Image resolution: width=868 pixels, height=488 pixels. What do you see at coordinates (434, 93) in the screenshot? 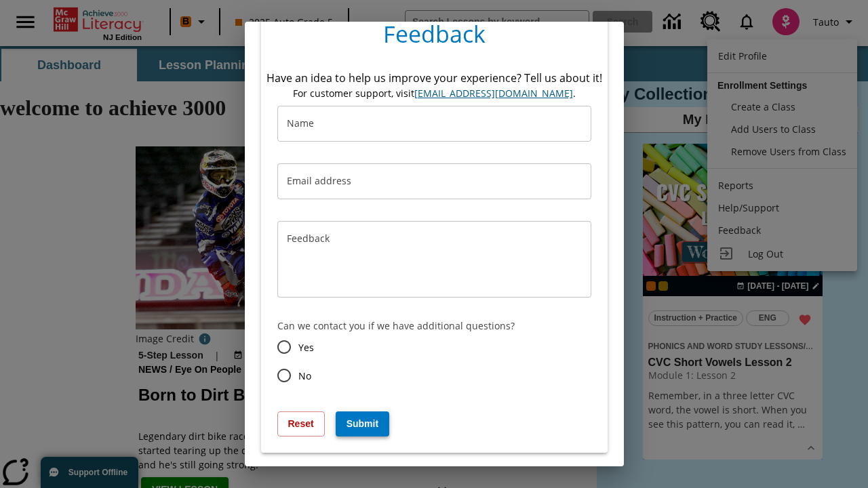
I see `div: For customer support, visit .` at bounding box center [434, 93].